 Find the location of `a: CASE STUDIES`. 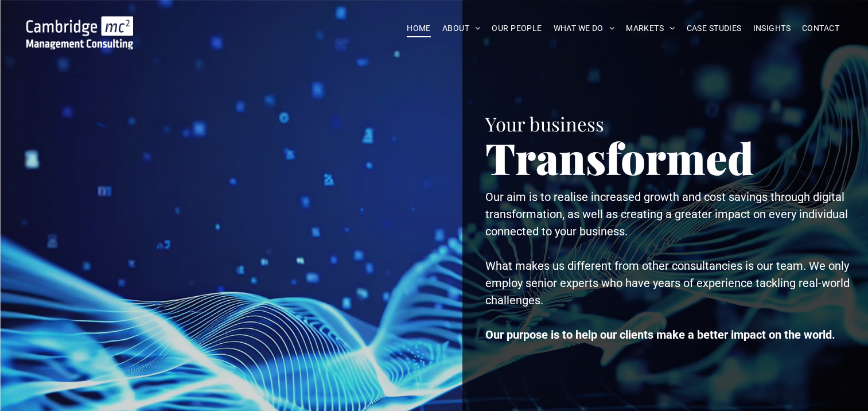

a: CASE STUDIES is located at coordinates (714, 29).